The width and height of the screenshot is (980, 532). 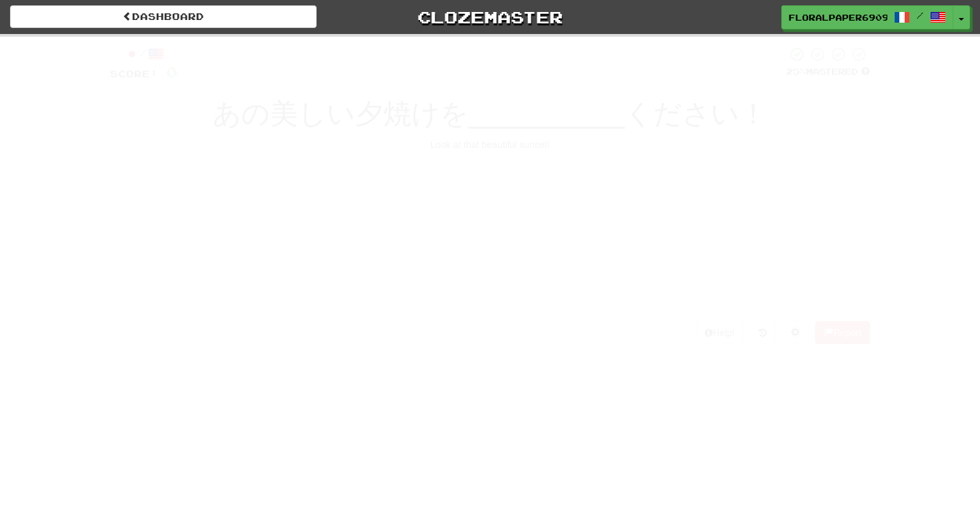 What do you see at coordinates (337, 269) in the screenshot?
I see `small: 3 .` at bounding box center [337, 269].